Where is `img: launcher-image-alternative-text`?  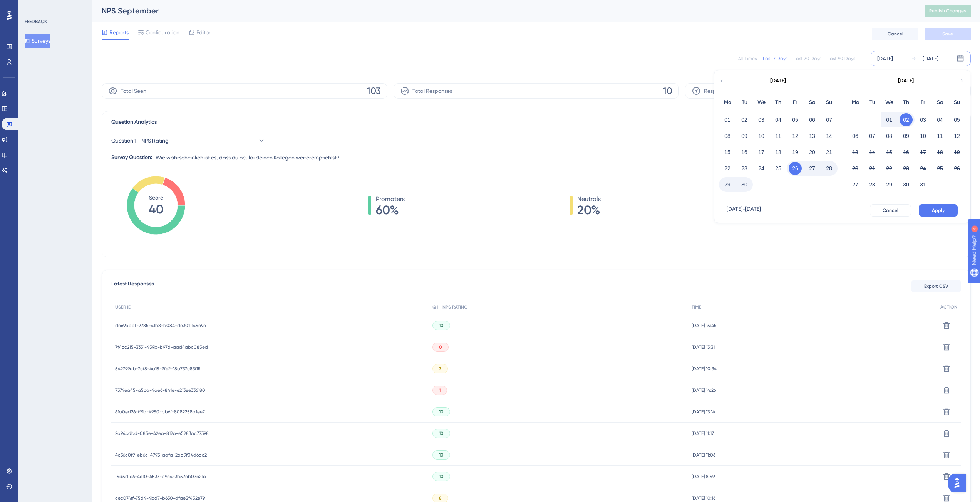 img: launcher-image-alternative-text is located at coordinates (9, 12).